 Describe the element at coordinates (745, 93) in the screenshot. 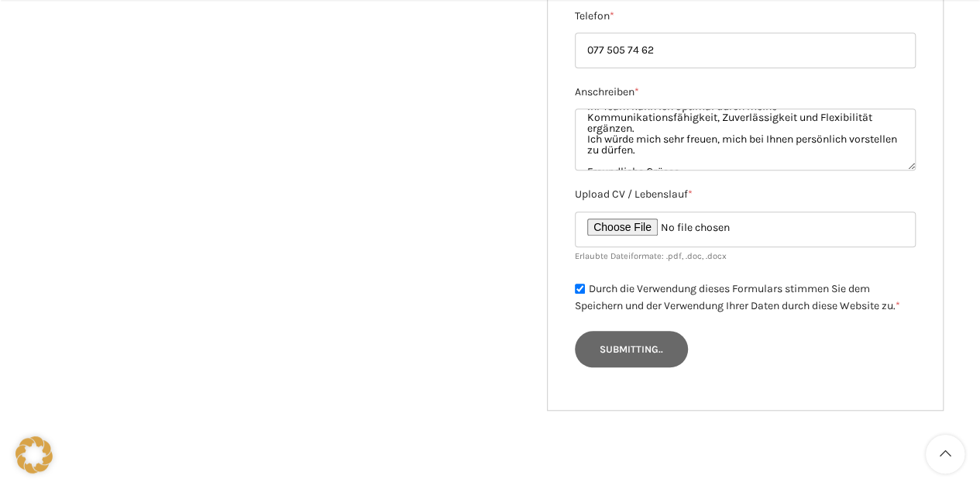

I see `label: Anschreiben` at that location.